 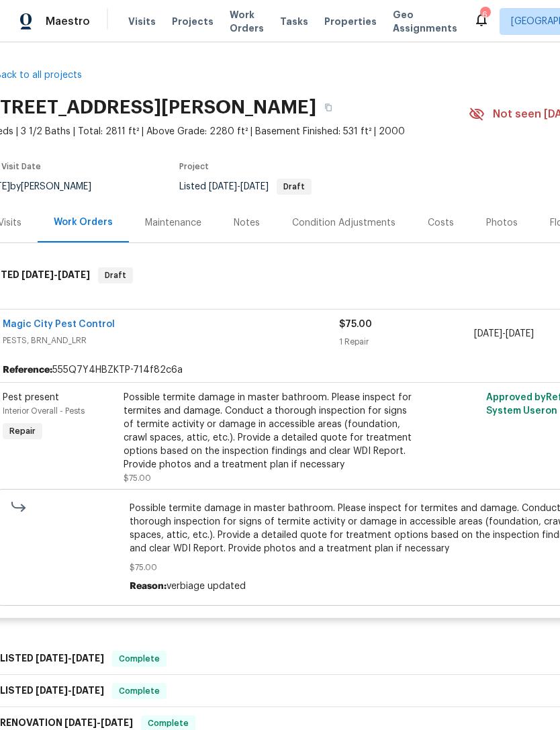 What do you see at coordinates (425, 21) in the screenshot?
I see `span: Geo Assignments` at bounding box center [425, 21].